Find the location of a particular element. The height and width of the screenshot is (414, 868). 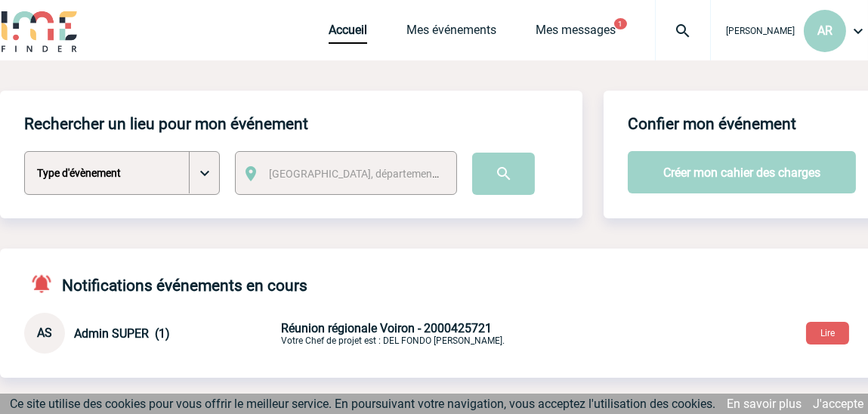

input: Submit is located at coordinates (503, 174).